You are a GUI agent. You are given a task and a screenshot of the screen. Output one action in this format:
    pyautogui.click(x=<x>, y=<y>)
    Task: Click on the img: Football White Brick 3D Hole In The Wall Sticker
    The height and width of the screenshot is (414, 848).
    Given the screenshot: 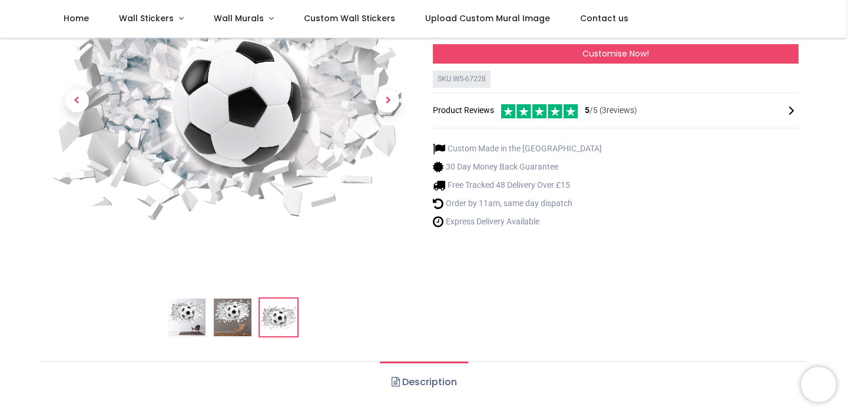 What is the action you would take?
    pyautogui.click(x=187, y=317)
    